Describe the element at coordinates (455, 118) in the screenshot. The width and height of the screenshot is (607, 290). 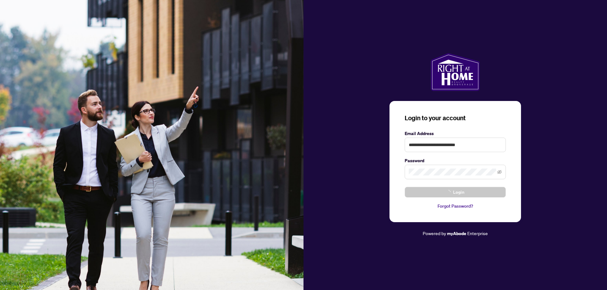
I see `h3: Login to your account` at that location.